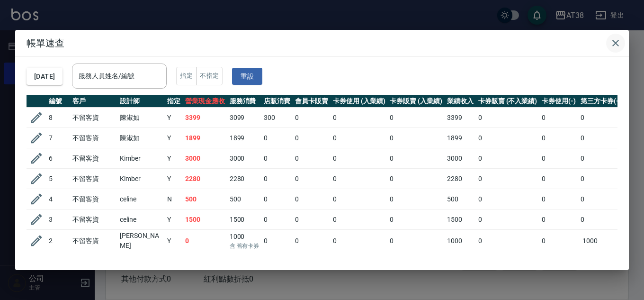  Describe the element at coordinates (174, 102) in the screenshot. I see `th: 指定` at that location.